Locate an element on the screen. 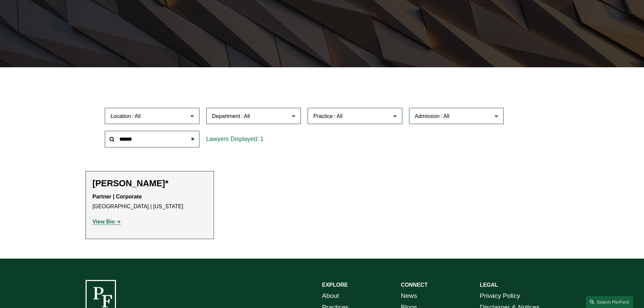  strong: View Bio is located at coordinates (103, 221).